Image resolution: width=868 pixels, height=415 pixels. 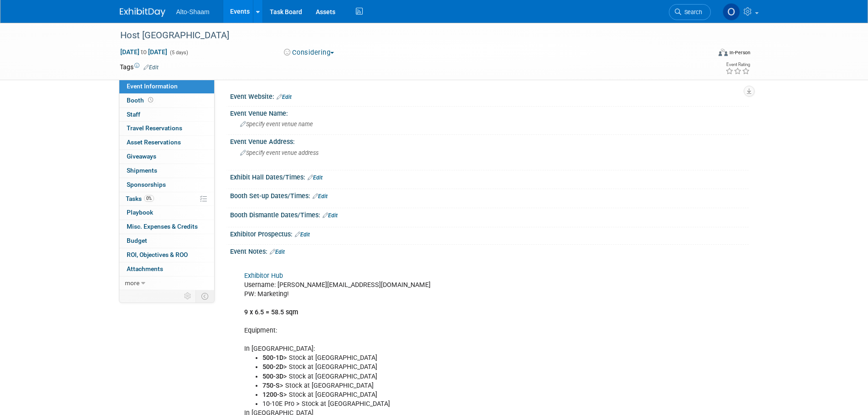 What do you see at coordinates (188, 296) in the screenshot?
I see `td: Personalize Event Tab Strip` at bounding box center [188, 296].